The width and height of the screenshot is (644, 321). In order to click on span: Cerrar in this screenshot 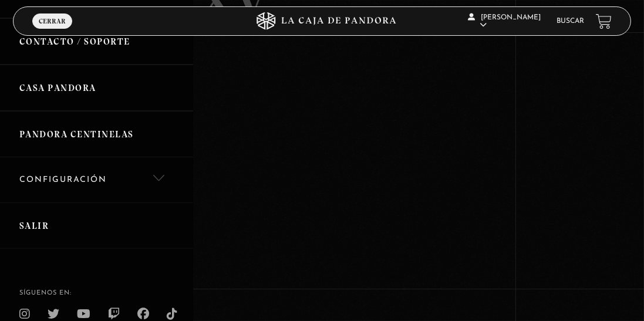, I will do `click(52, 21)`.